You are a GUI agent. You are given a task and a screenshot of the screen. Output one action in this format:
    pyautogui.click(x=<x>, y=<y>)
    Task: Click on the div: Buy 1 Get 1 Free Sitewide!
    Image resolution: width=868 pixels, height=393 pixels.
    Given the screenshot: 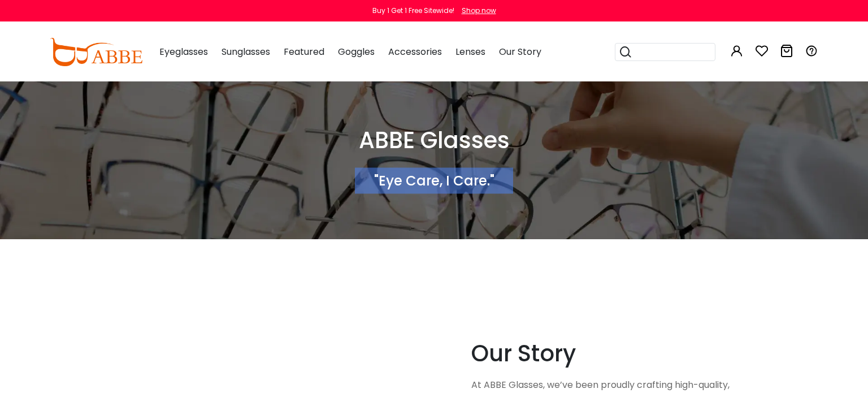 What is the action you would take?
    pyautogui.click(x=413, y=11)
    